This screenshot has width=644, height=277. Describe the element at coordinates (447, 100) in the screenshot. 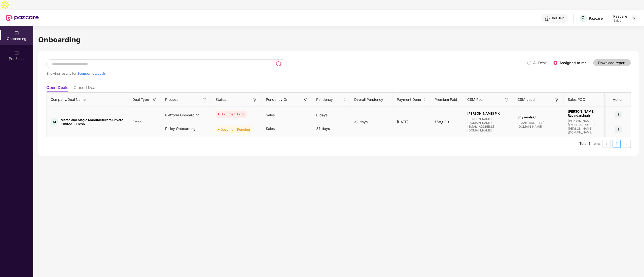

I see `th: Premium Paid` at that location.